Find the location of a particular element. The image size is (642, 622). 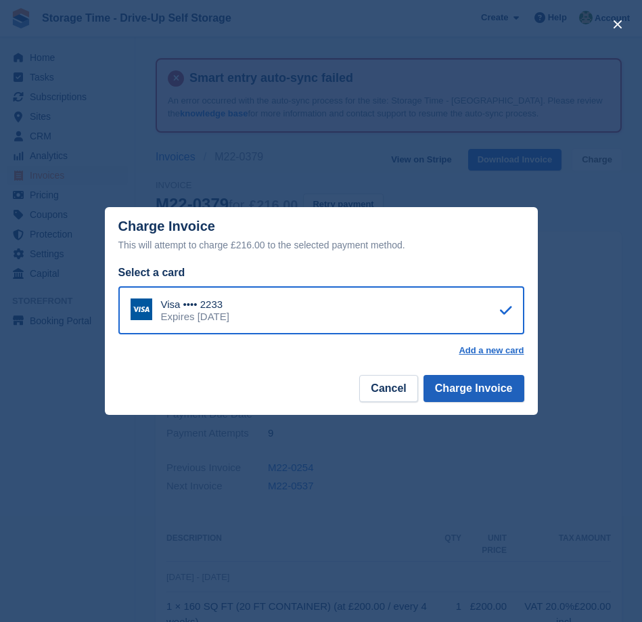

div: This will attempt to charge £216.00 to the selected payment method. is located at coordinates (322, 245).